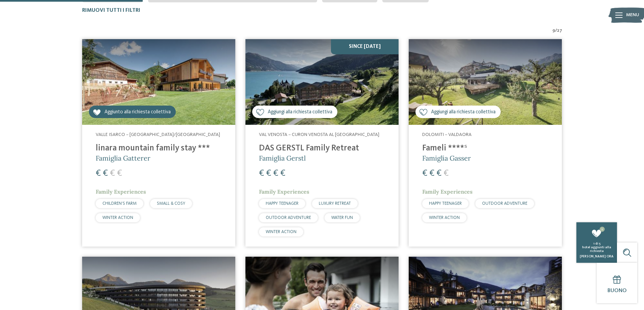 The width and height of the screenshot is (644, 310). Describe the element at coordinates (342, 218) in the screenshot. I see `span: WATER FUN` at that location.